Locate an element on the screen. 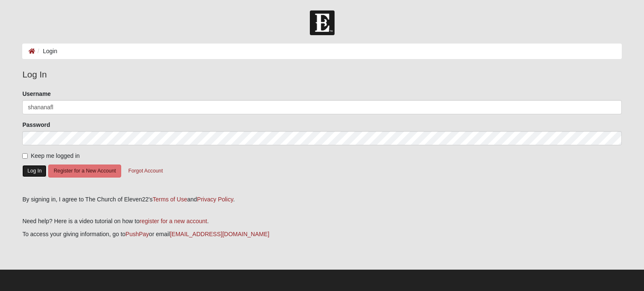  legend: Log In is located at coordinates (322, 74).